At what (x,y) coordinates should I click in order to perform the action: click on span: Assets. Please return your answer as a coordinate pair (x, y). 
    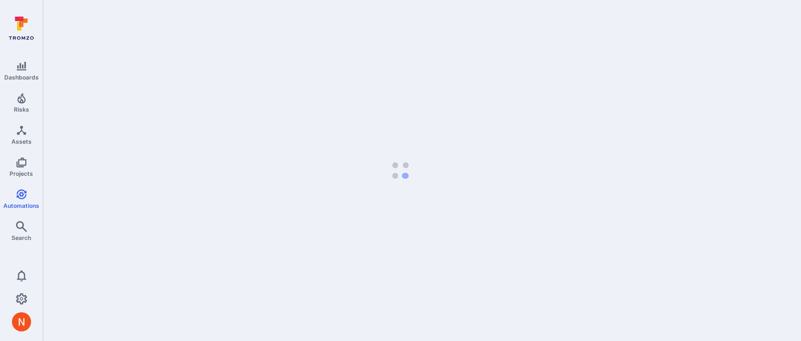
    Looking at the image, I should click on (22, 141).